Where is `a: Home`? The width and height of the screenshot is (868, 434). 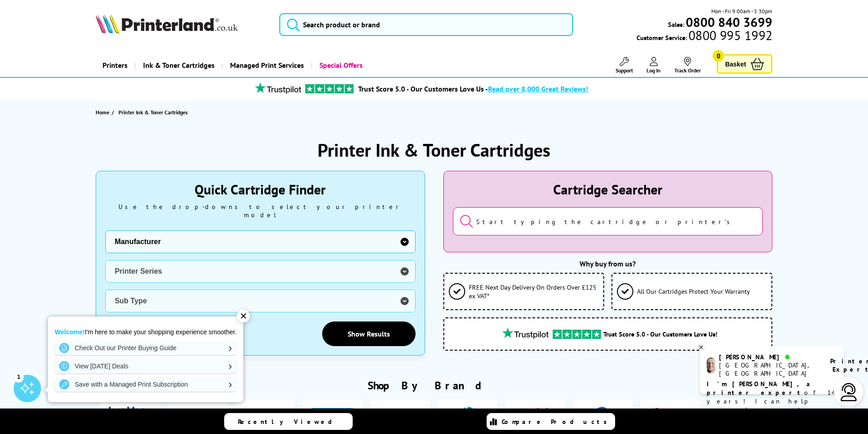
a: Home is located at coordinates (103, 112).